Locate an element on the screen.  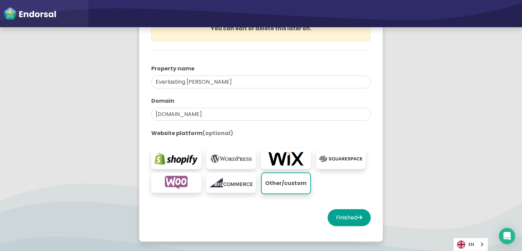
label: Property name is located at coordinates (261, 69).